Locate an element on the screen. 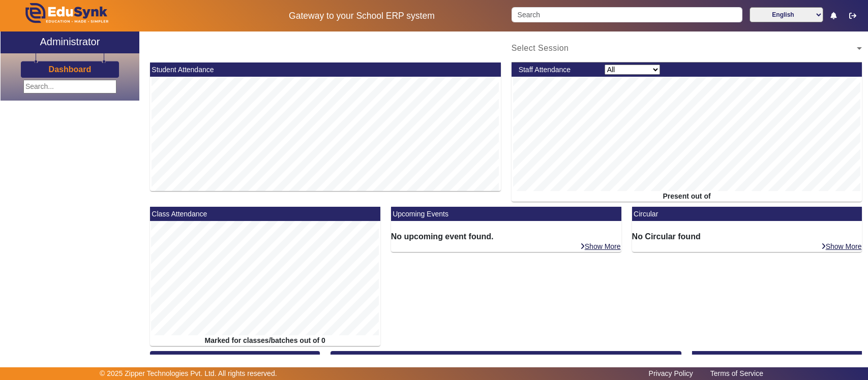 Image resolution: width=868 pixels, height=380 pixels. span: Select Session is located at coordinates (540, 48).